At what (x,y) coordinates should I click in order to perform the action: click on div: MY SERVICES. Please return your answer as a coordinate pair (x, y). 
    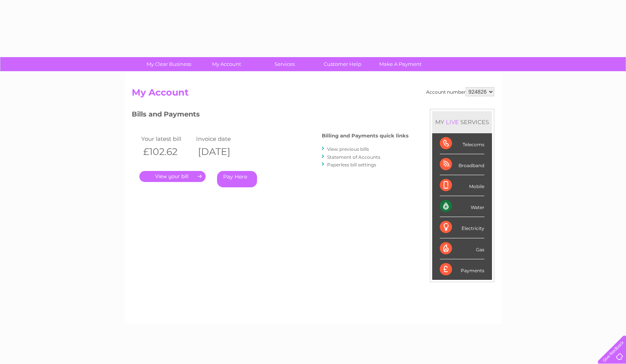
    Looking at the image, I should click on (462, 122).